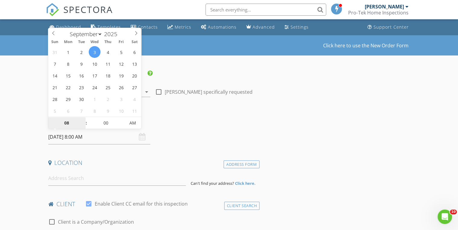 Image resolution: width=458 pixels, height=230 pixels. I want to click on span: Mon, so click(68, 42).